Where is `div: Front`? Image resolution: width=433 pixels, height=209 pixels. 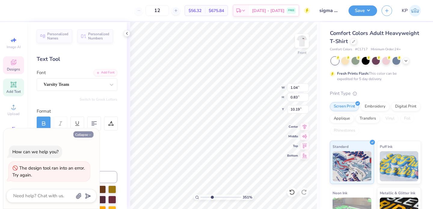 div: Front is located at coordinates (302, 53).